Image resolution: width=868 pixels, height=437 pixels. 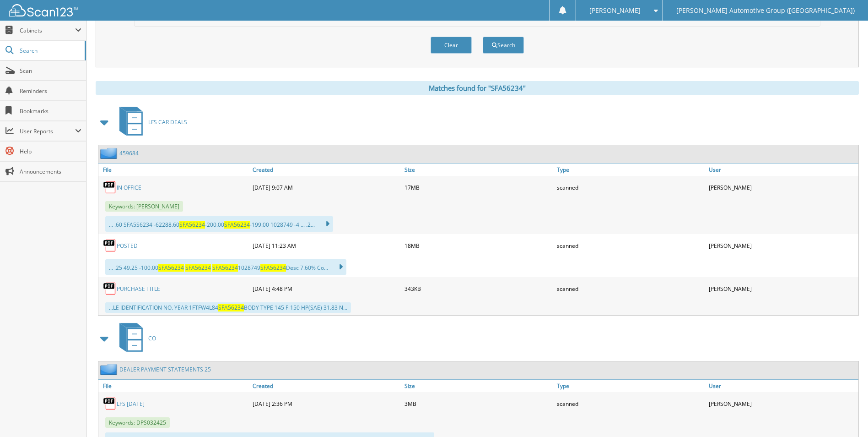 What do you see at coordinates (165, 369) in the screenshot?
I see `a: DEALER PAYMENT STATEMENTS 25` at bounding box center [165, 369].